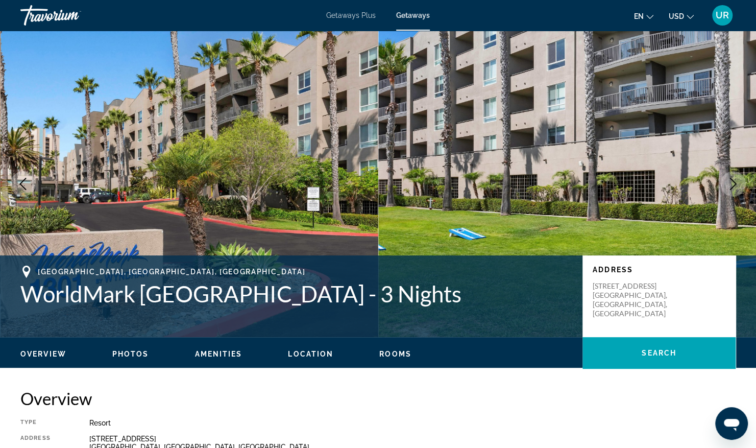 The height and width of the screenshot is (448, 756). Describe the element at coordinates (43, 354) in the screenshot. I see `button: Overview` at that location.